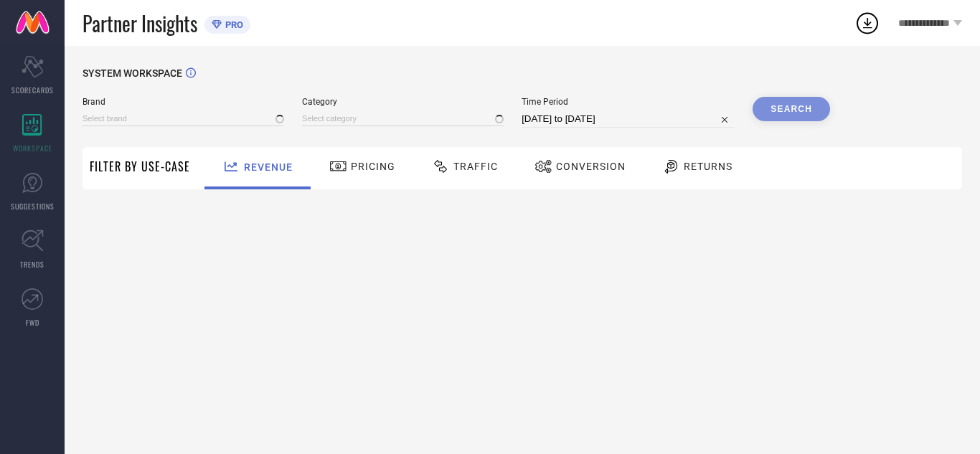 Image resolution: width=980 pixels, height=454 pixels. What do you see at coordinates (32, 264) in the screenshot?
I see `span: TRENDS` at bounding box center [32, 264].